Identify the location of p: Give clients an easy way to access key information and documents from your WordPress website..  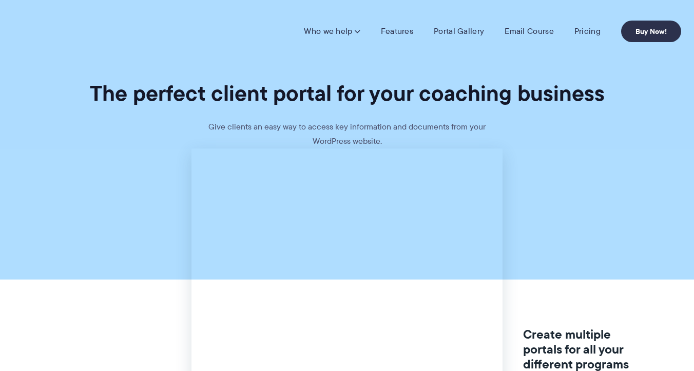
(347, 134).